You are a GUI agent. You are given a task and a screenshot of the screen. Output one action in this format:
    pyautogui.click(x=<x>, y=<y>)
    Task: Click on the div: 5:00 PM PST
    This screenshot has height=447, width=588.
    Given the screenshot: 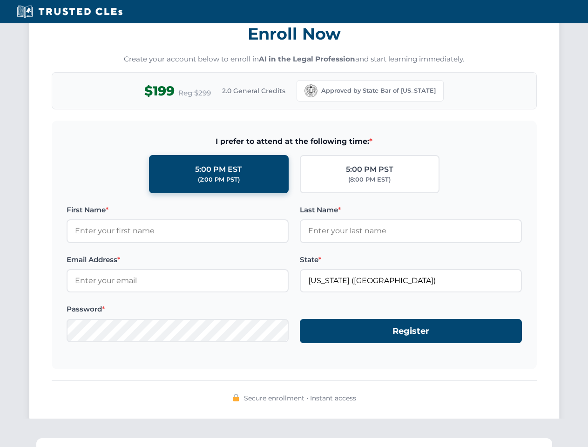 What is the action you would take?
    pyautogui.click(x=370, y=170)
    